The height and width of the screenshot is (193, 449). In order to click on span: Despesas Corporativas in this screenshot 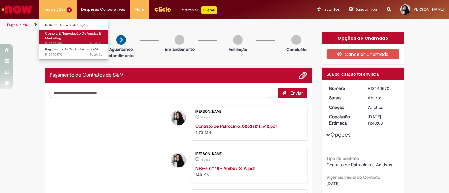, I will do `click(103, 9)`.